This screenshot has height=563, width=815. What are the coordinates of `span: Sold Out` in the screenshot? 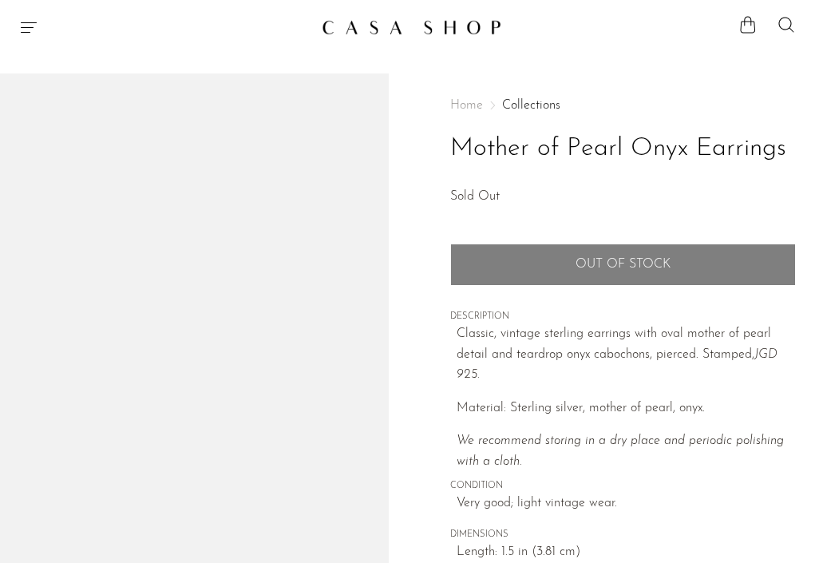 It's located at (475, 196).